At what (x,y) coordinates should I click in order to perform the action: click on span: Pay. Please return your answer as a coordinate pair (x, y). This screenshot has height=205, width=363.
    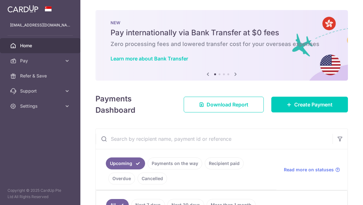
    Looking at the image, I should click on (41, 61).